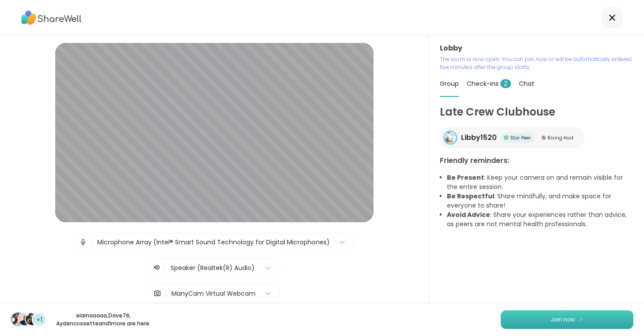  I want to click on img: Dave76, so click(25, 319).